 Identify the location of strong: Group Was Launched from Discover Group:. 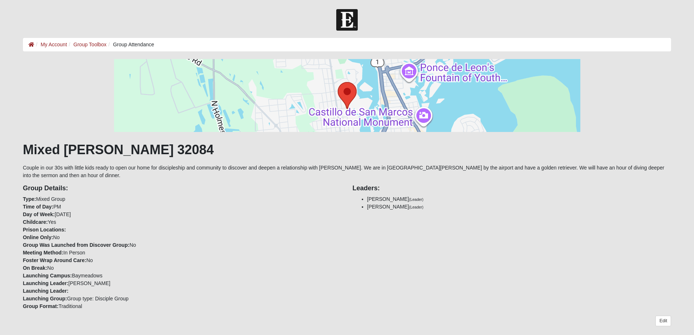
(76, 245).